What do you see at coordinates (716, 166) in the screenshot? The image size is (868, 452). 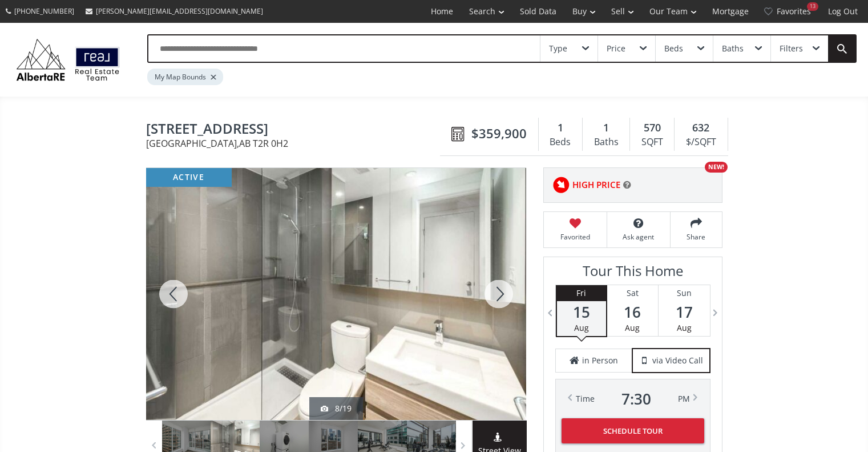 I see `div: NEW!` at bounding box center [716, 166].